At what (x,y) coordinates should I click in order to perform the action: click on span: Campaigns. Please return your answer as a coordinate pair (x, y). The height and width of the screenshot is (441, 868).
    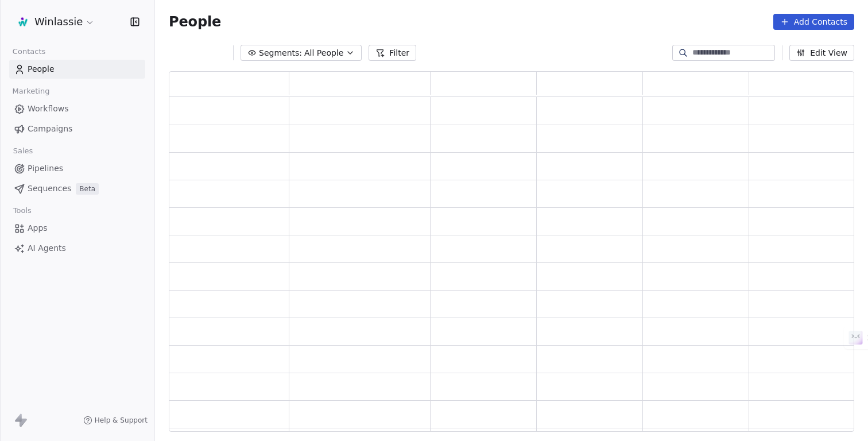
    Looking at the image, I should click on (50, 128).